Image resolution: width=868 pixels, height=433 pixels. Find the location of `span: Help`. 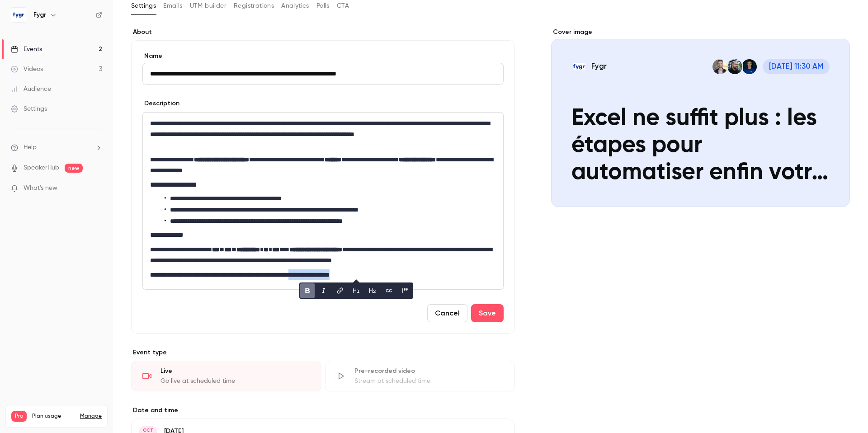

span: Help is located at coordinates (30, 148).